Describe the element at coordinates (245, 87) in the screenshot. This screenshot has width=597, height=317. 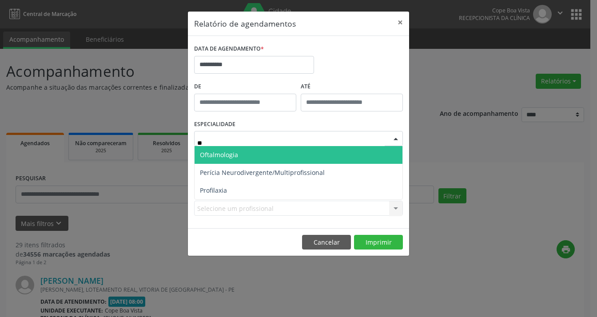
I see `label: De` at that location.